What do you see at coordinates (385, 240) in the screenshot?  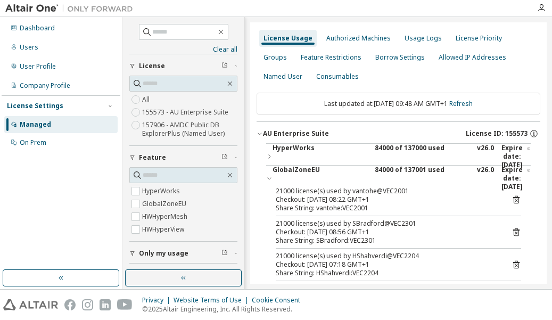 I see `div: Share String: SBradford:VEC2301` at bounding box center [385, 240].